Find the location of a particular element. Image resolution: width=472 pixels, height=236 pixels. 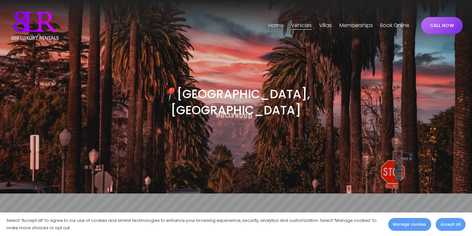

button: Manage cookies is located at coordinates (410, 224).